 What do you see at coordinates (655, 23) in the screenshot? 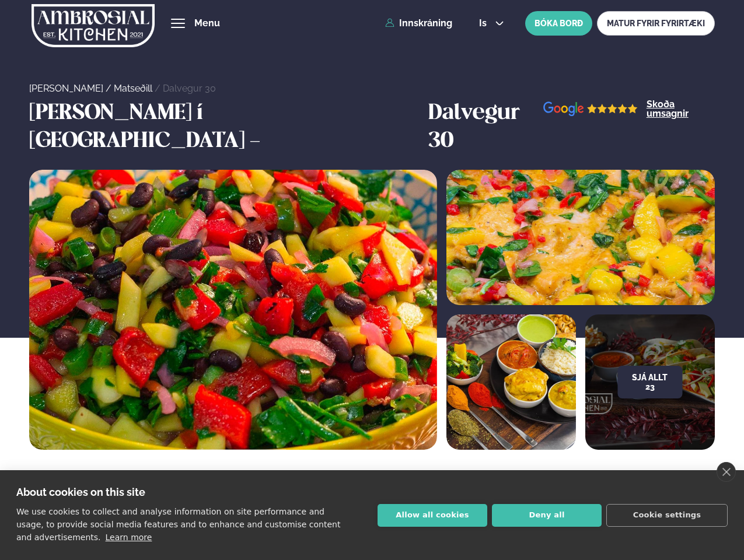
I see `a: MATUR FYRIR FYRIRTÆKI` at bounding box center [655, 23].